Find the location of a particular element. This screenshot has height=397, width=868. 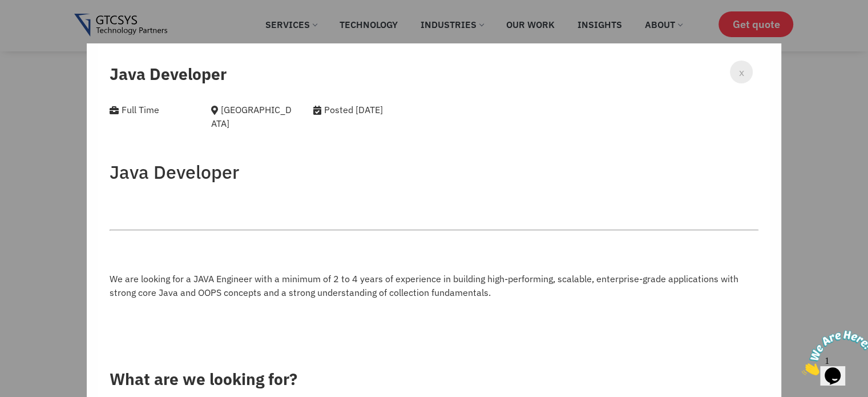

p: We are looking for a JAVA Engineer with a minimum of 2 to 4 years of experience in building high-... is located at coordinates (434, 286).